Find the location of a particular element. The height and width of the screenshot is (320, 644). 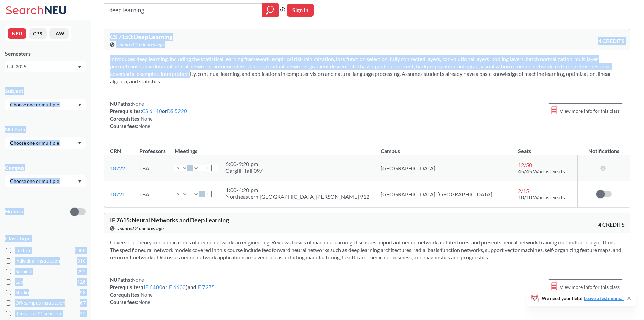

span: 12 / 50 is located at coordinates (525, 164).